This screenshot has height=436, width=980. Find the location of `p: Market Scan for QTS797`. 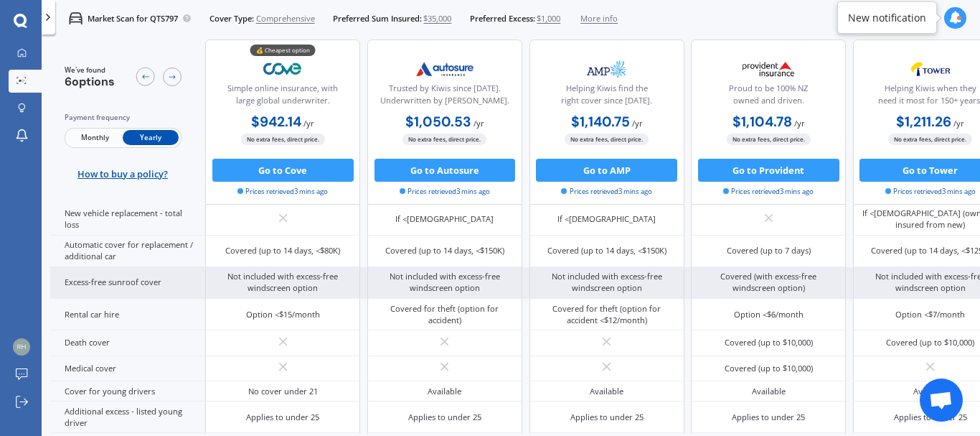

p: Market Scan for QTS797 is located at coordinates (133, 19).